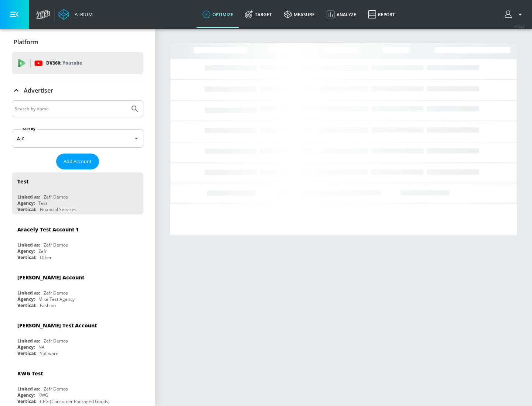 The image size is (532, 406). What do you see at coordinates (341, 15) in the screenshot?
I see `a: Analyze` at bounding box center [341, 15].